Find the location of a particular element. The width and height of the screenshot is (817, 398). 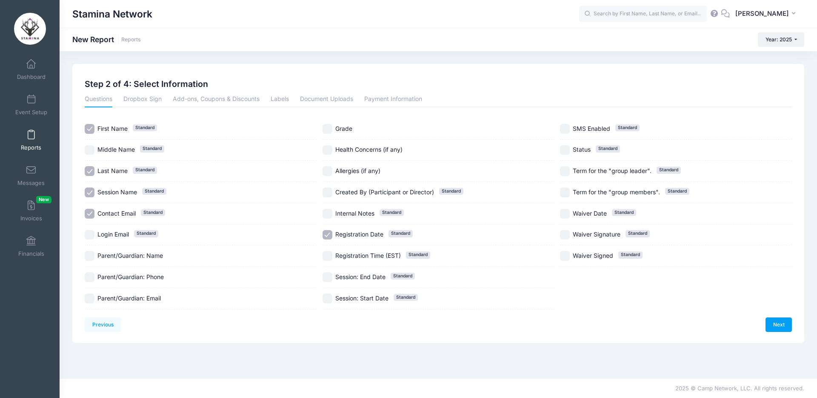

span: Session: Start Date is located at coordinates (362, 298).